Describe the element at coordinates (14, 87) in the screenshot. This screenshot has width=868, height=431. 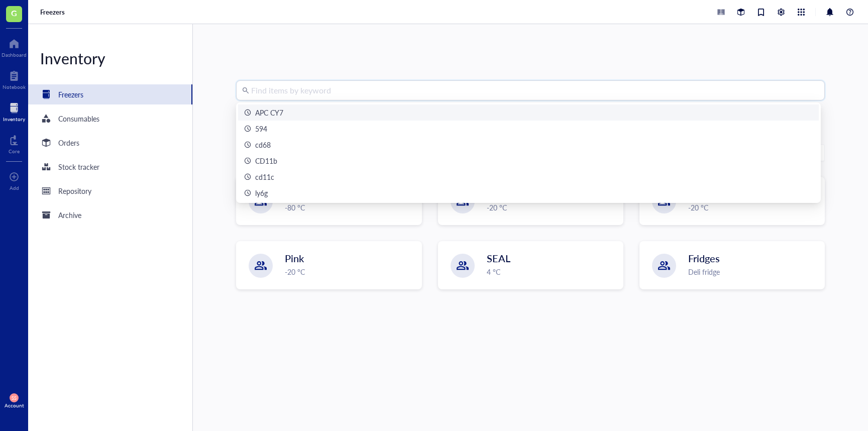
I see `div: Notebook` at that location.